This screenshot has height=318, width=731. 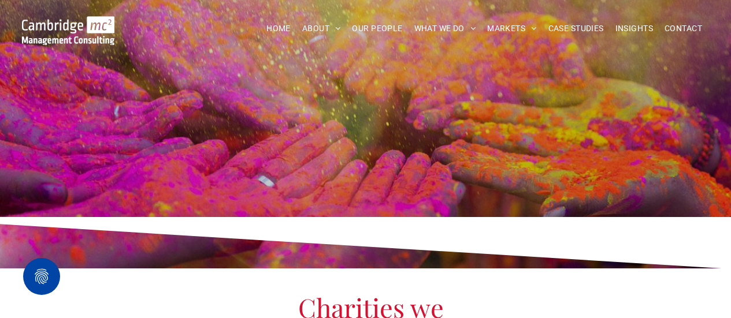 What do you see at coordinates (279, 28) in the screenshot?
I see `a: HOME` at bounding box center [279, 28].